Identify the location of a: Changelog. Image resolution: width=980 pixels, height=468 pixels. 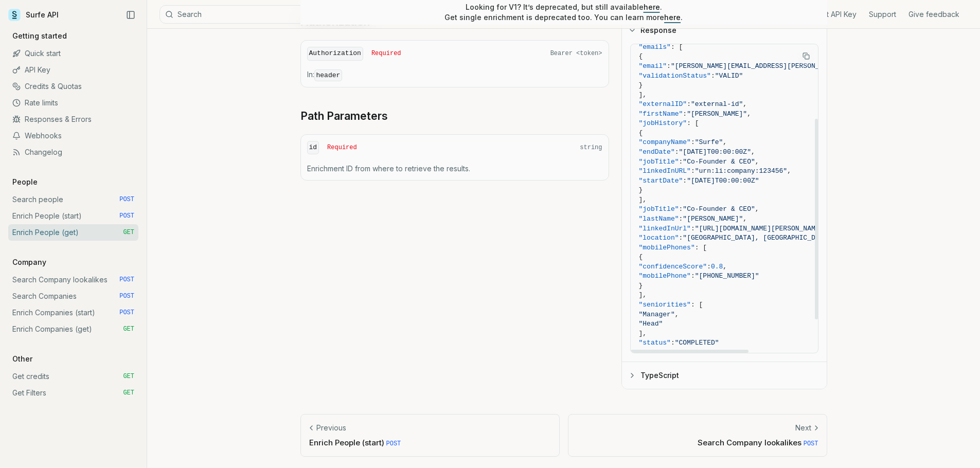
(73, 152).